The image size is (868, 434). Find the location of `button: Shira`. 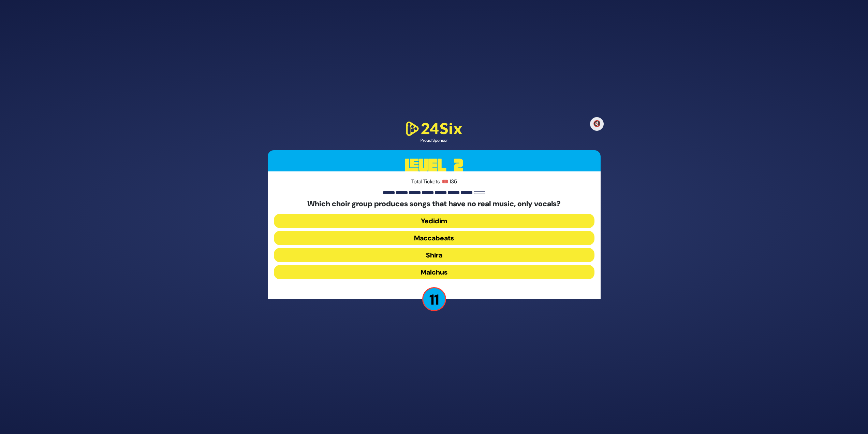

button: Shira is located at coordinates (434, 255).